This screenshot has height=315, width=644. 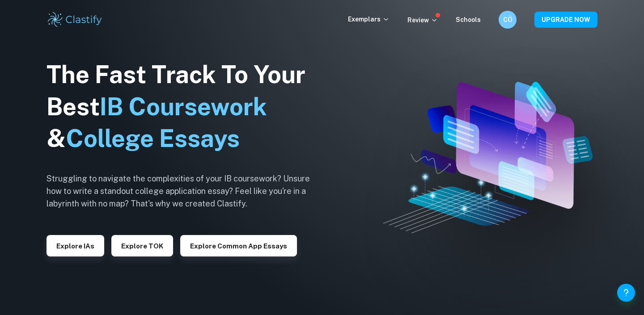 What do you see at coordinates (75, 246) in the screenshot?
I see `button: Explore IAs` at bounding box center [75, 246].